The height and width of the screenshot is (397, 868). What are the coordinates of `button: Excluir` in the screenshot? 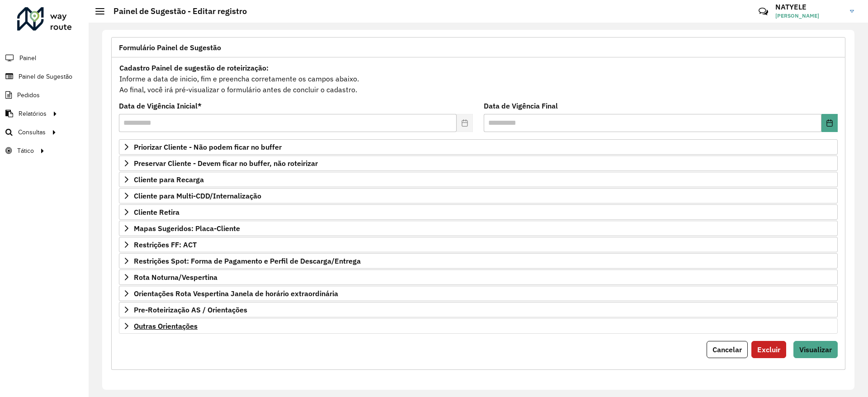 It's located at (768, 349).